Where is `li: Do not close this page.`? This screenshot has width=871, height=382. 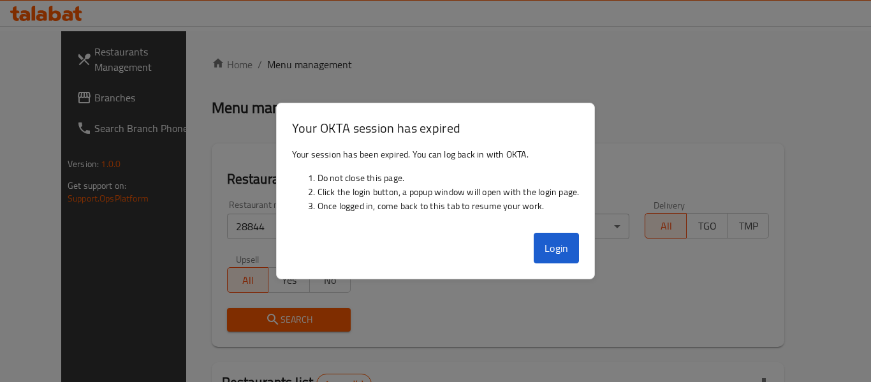 li: Do not close this page. is located at coordinates (448, 178).